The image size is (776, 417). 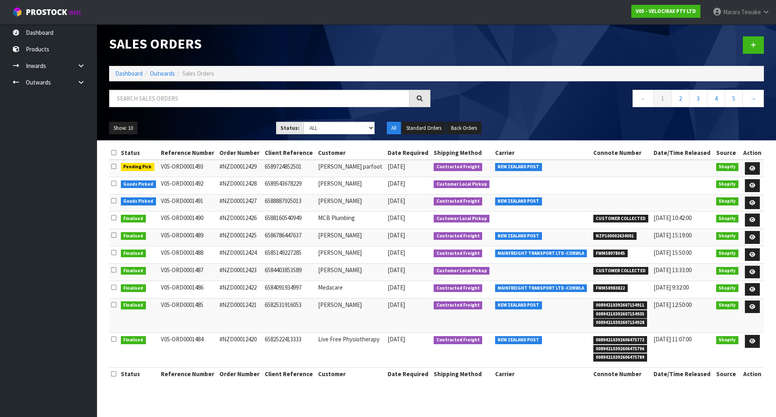 What do you see at coordinates (188, 315) in the screenshot?
I see `td: V05-ORD0001485` at bounding box center [188, 315].